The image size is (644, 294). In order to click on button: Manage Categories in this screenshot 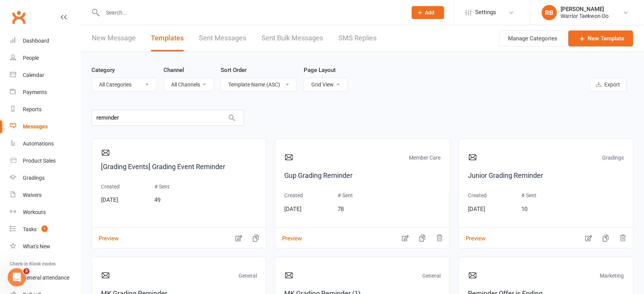, I will do `click(533, 39)`.